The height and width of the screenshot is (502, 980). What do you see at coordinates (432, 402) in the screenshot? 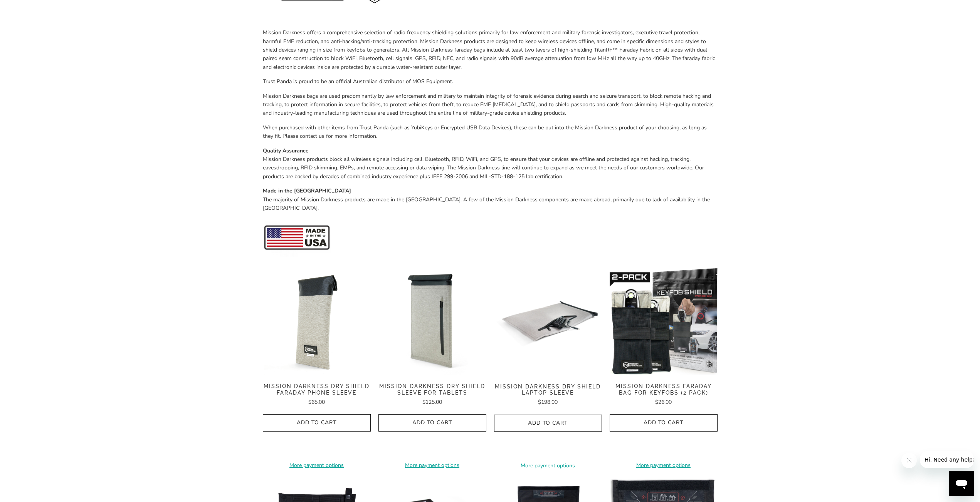
I see `span: $125.00` at bounding box center [432, 402].